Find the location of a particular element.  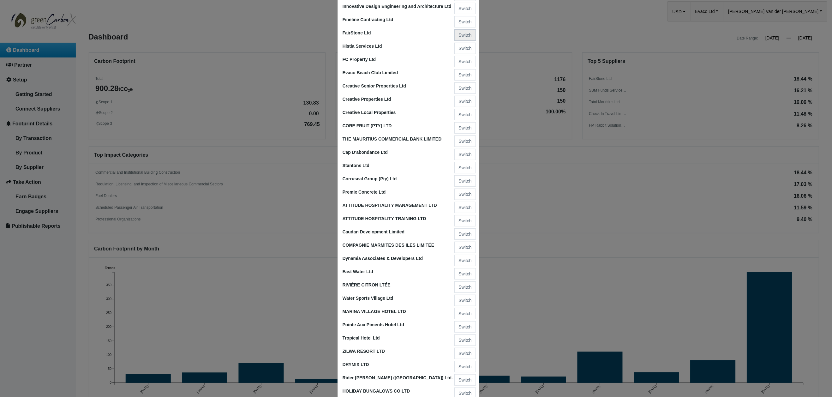

span: FairStone Ltd is located at coordinates (357, 33).